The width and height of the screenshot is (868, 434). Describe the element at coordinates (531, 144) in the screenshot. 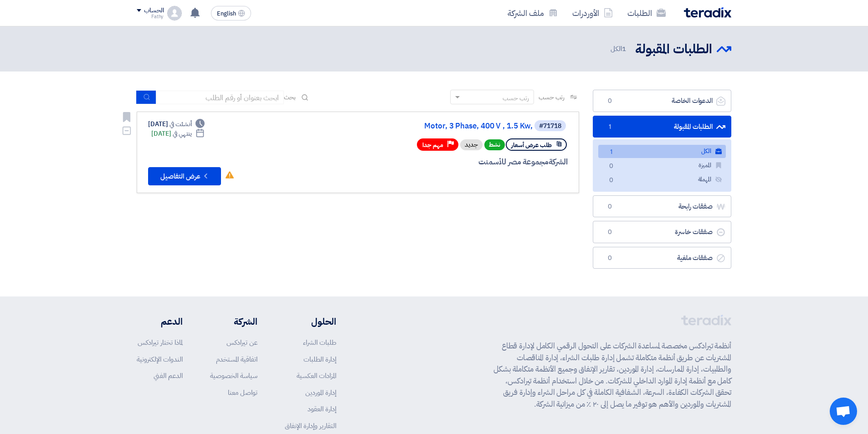

I see `span: طلب عرض أسعار` at that location.